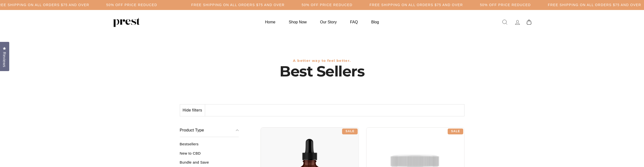  Describe the element at coordinates (329, 22) in the screenshot. I see `a: Our Story` at that location.